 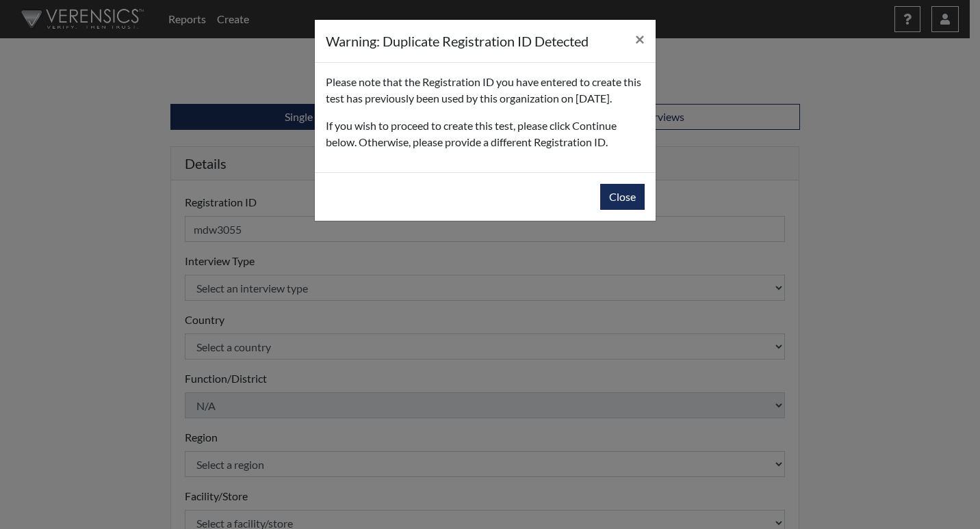 What do you see at coordinates (485, 134) in the screenshot?
I see `p: If you wish to proceed to create this test, please click Continue below. Otherwise, please provid...` at bounding box center [485, 134].